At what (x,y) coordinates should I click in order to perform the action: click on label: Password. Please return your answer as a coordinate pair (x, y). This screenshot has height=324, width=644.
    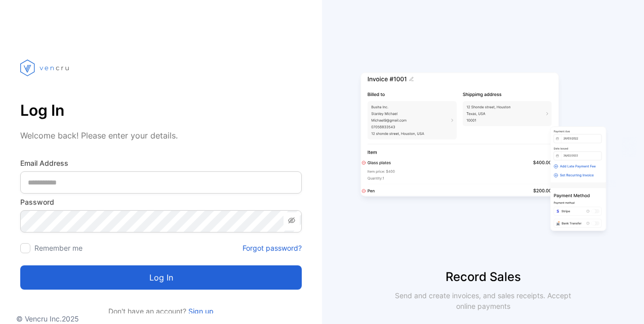
    Looking at the image, I should click on (161, 202).